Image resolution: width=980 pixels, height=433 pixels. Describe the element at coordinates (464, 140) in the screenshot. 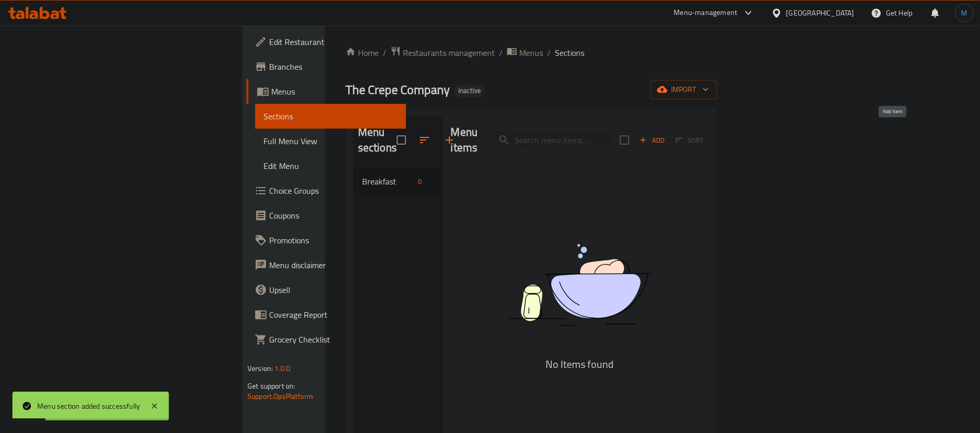

I see `h2: Menu items` at that location.